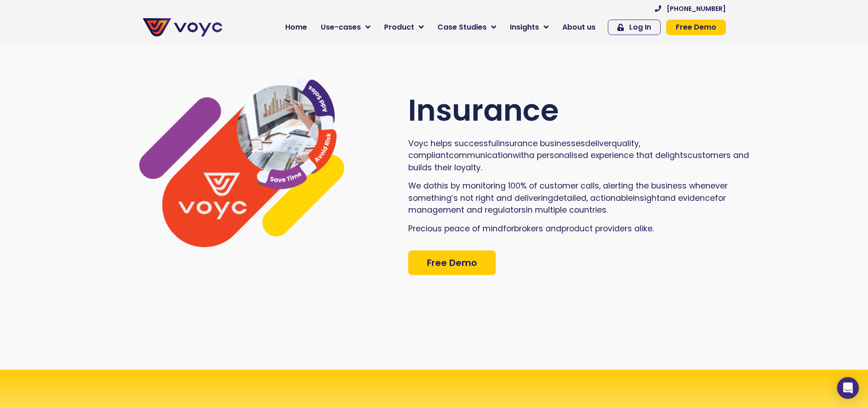 This screenshot has height=408, width=868. I want to click on span: quality, so click(625, 143).